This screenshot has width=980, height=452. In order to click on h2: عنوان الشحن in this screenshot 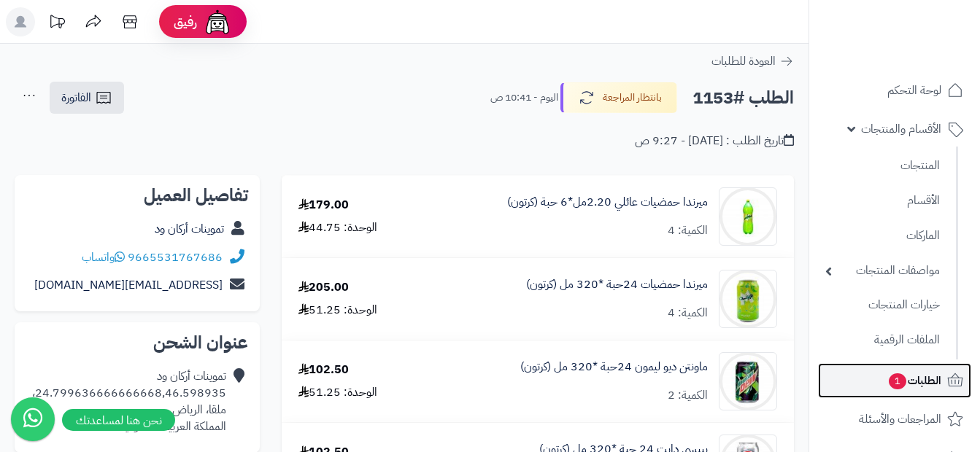, I will do `click(137, 343)`.